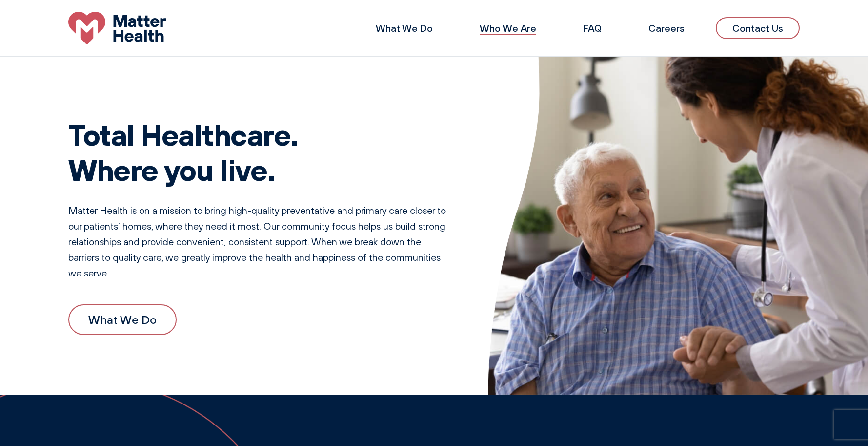 The height and width of the screenshot is (446, 868). Describe the element at coordinates (508, 28) in the screenshot. I see `a: Who We Are` at that location.